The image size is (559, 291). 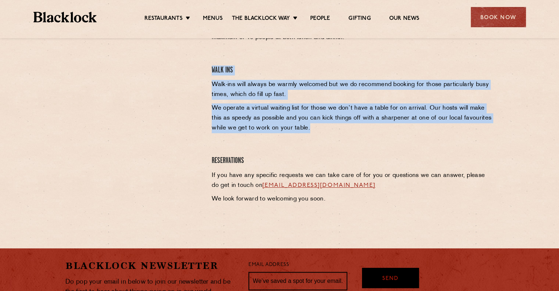 What do you see at coordinates (320, 19) in the screenshot?
I see `a: People` at bounding box center [320, 19].